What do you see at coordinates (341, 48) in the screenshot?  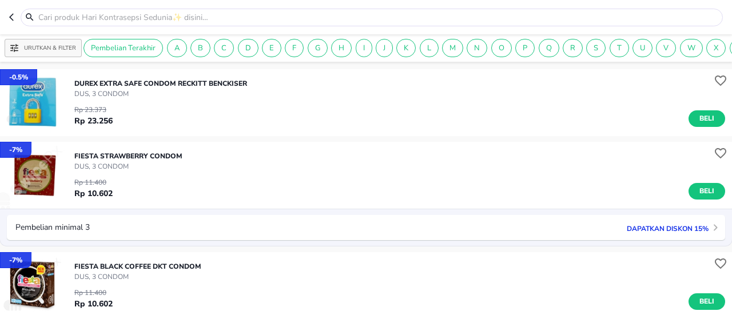 I see `span: H` at bounding box center [341, 48].